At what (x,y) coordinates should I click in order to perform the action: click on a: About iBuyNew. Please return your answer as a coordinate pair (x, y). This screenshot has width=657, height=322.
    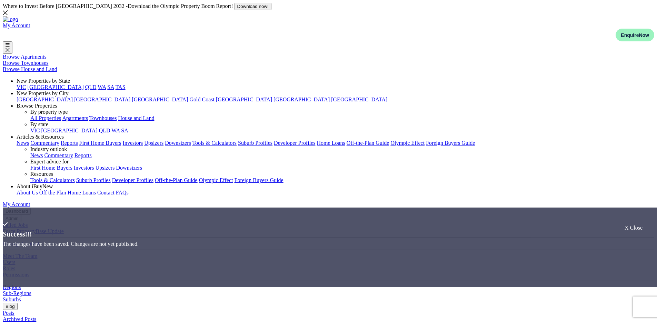
    Looking at the image, I should click on (34, 186).